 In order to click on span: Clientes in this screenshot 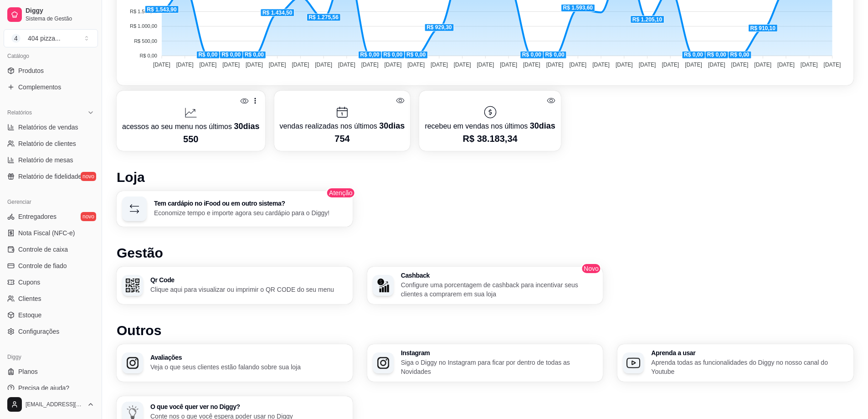, I will do `click(30, 298)`.